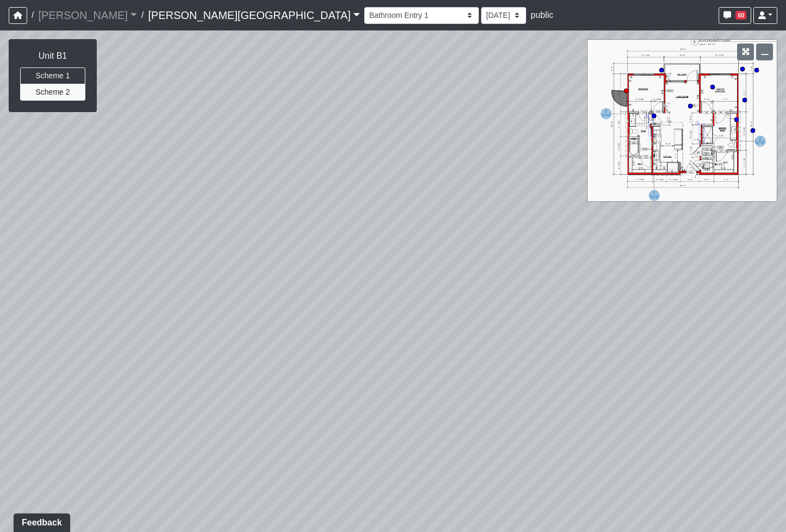 This screenshot has height=532, width=786. What do you see at coordinates (53, 75) in the screenshot?
I see `button: Scheme 1` at bounding box center [53, 75].